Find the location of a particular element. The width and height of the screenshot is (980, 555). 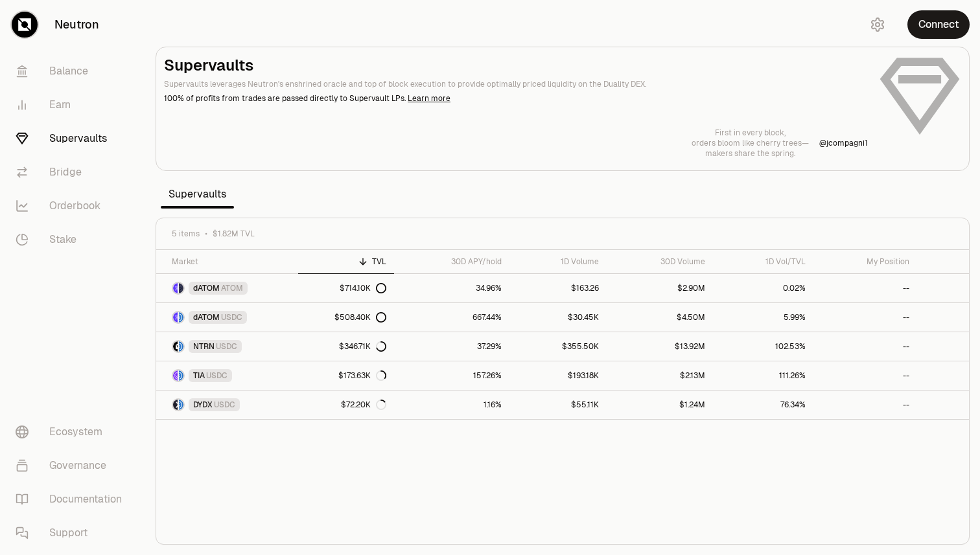

button: Connect is located at coordinates (939, 24).